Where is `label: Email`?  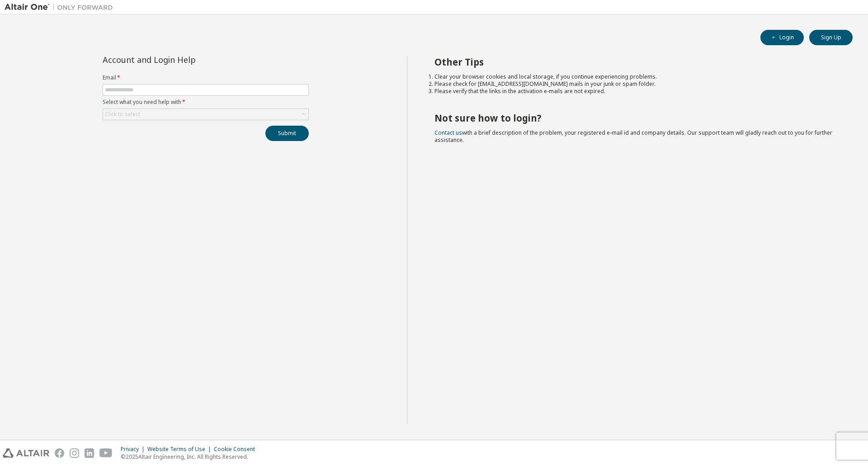
label: Email is located at coordinates (206, 78).